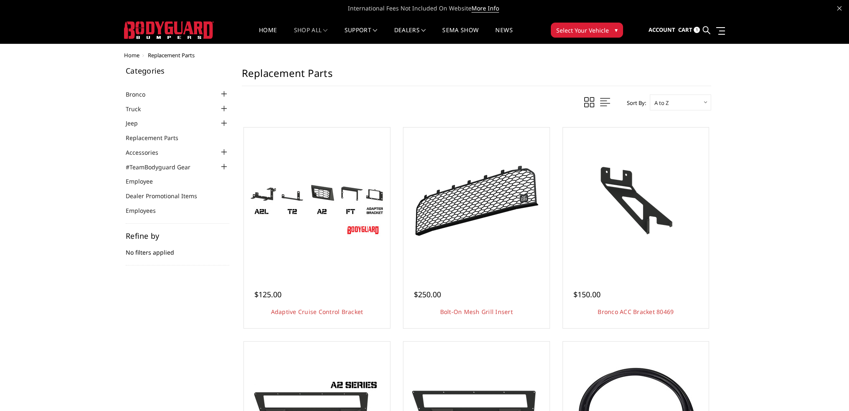 Image resolution: width=849 pixels, height=411 pixels. What do you see at coordinates (476, 200) in the screenshot?
I see `img: Bolt-On Mesh Grill Insert` at bounding box center [476, 200].